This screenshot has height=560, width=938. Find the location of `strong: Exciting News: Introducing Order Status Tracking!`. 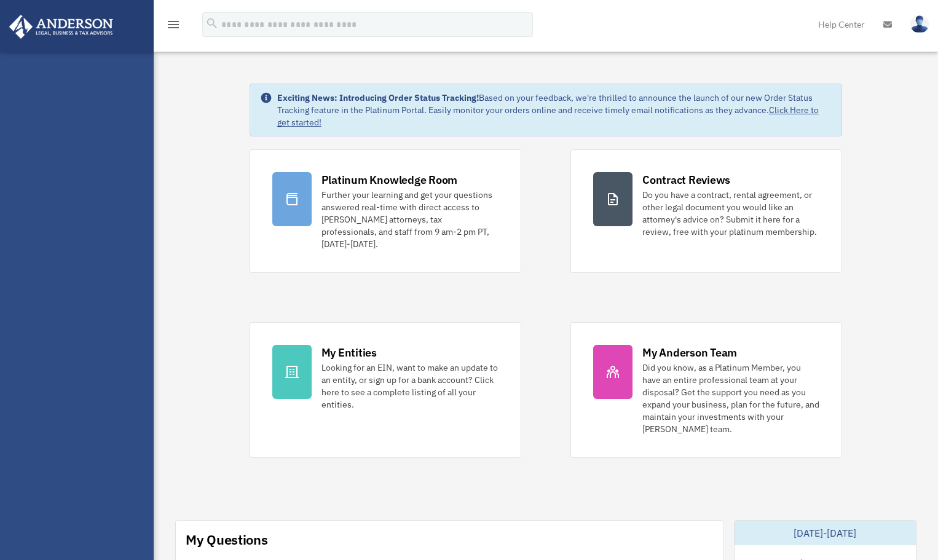

strong: Exciting News: Introducing Order Status Tracking! is located at coordinates (378, 97).